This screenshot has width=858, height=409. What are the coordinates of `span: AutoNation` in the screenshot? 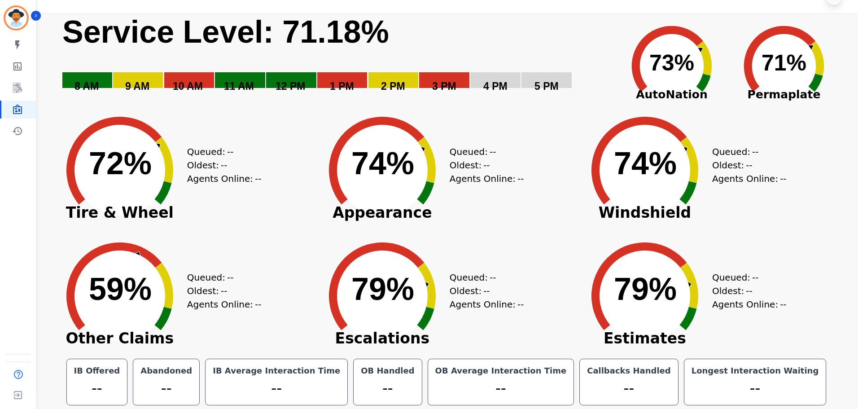 It's located at (672, 95).